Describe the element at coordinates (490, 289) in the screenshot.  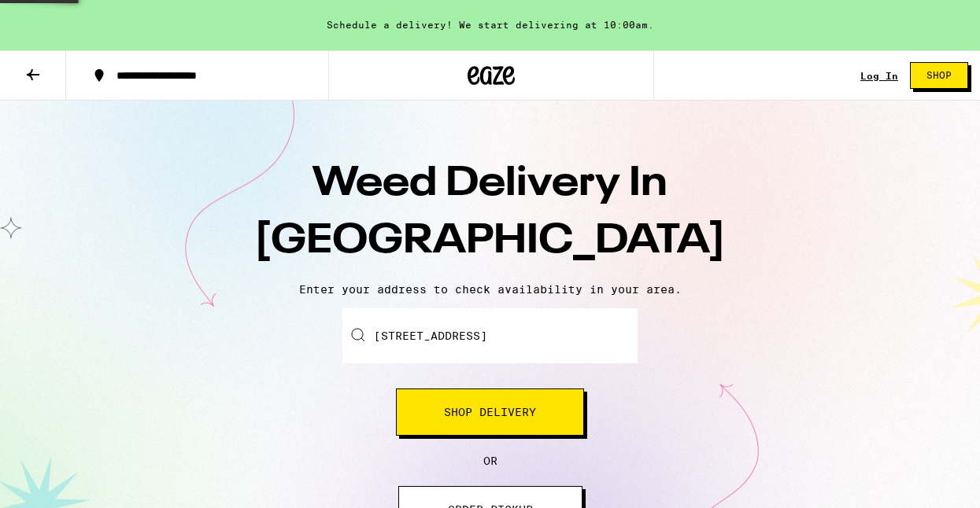
I see `p: Enter your address to check availability in your area.` at that location.